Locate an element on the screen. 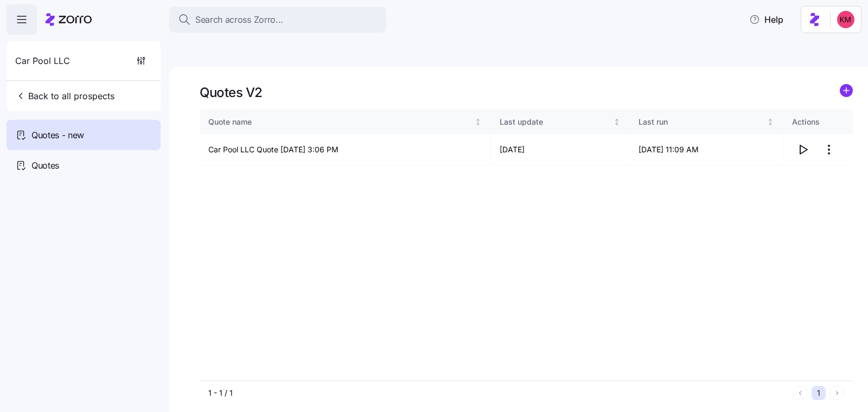 The height and width of the screenshot is (412, 868). div: 1 - 1 / 1 is located at coordinates (499, 394).